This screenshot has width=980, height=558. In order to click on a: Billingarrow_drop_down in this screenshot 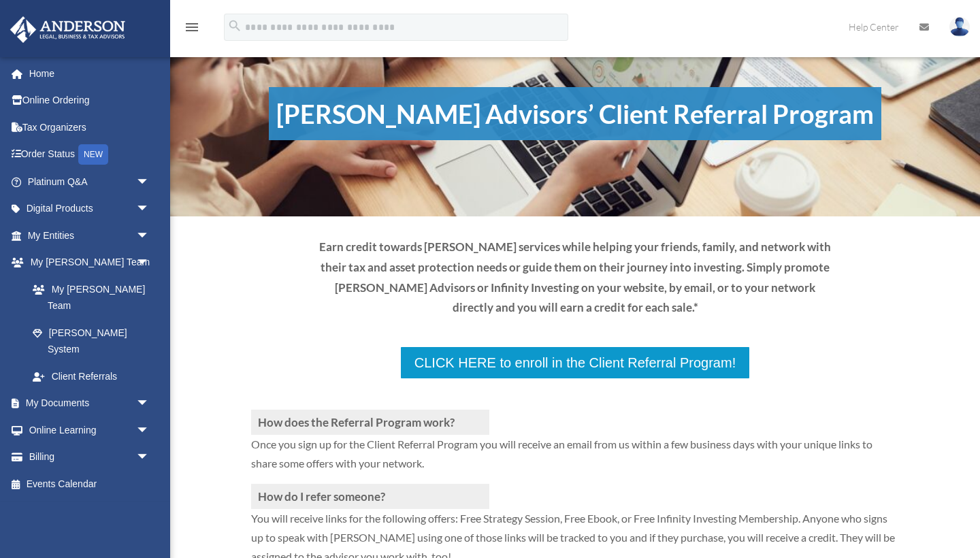, I will do `click(90, 457)`.